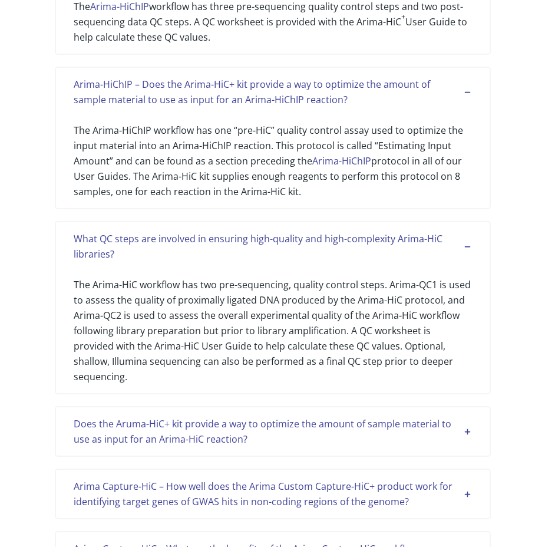  Describe the element at coordinates (273, 432) in the screenshot. I see `div: Does the Aruma-HiC+ kit provide a way to optimize the amount of sample material to use as input f...` at that location.